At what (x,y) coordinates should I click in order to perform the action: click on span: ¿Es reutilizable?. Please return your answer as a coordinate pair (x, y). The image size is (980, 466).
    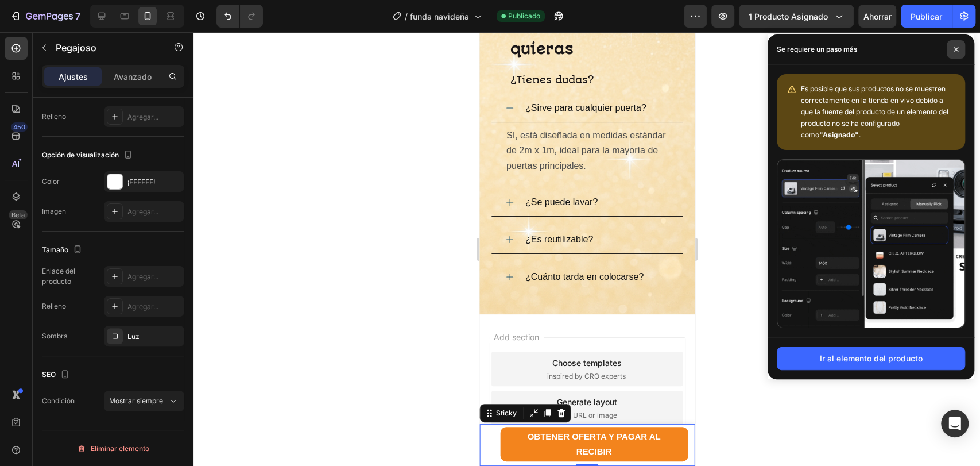
    Looking at the image, I should click on (80, 207).